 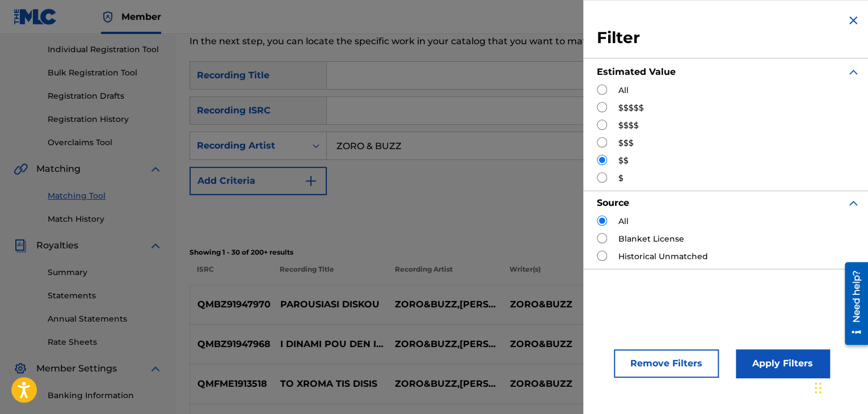 What do you see at coordinates (105, 73) in the screenshot?
I see `a: Bulk Registration Tool` at bounding box center [105, 73].